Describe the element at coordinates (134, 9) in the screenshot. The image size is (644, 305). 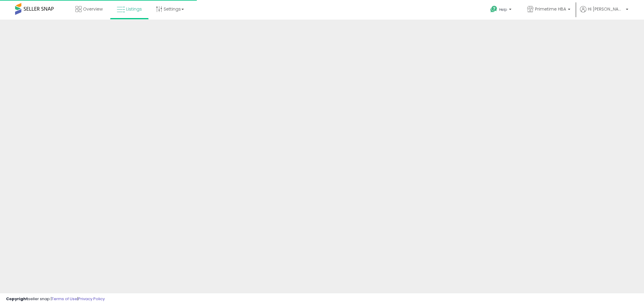
I see `span: Listings` at that location.